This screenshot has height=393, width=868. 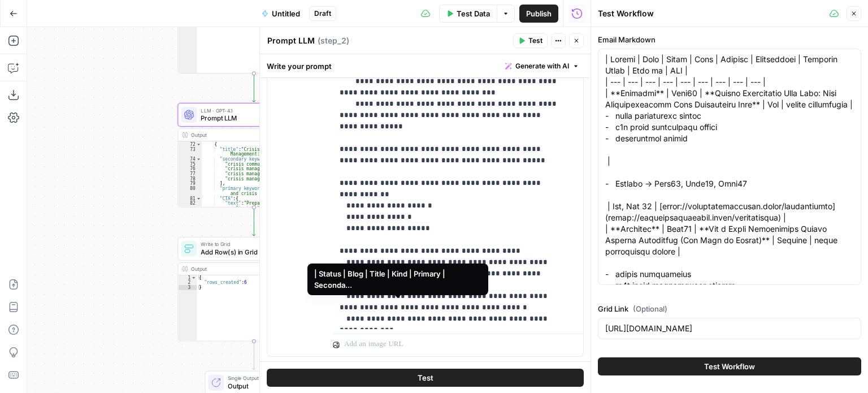 What do you see at coordinates (255, 386) in the screenshot?
I see `span: Output` at bounding box center [255, 386].